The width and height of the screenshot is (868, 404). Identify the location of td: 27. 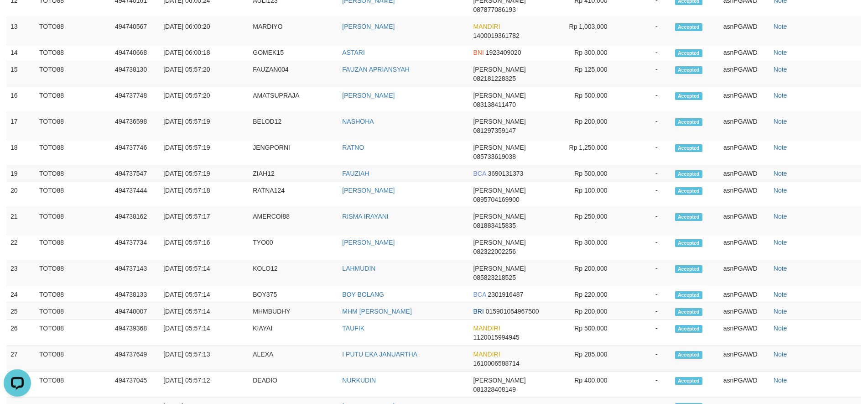
(21, 359).